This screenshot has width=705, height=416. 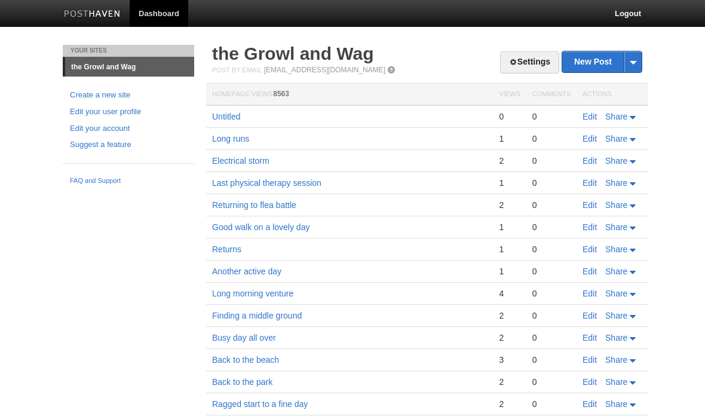 I want to click on a: Busy day all over, so click(x=244, y=338).